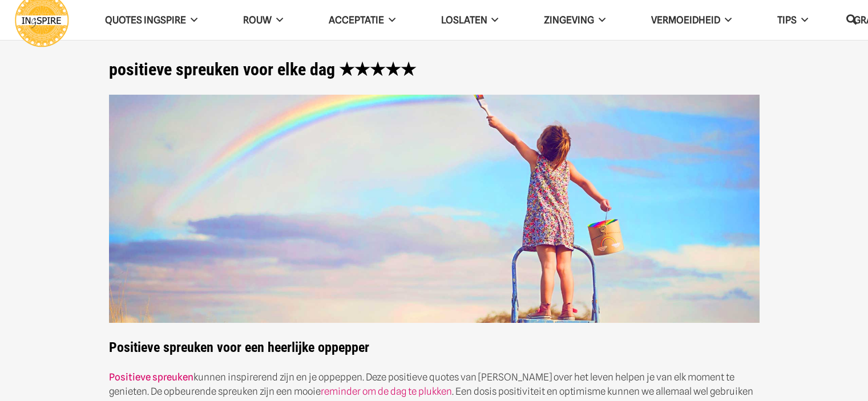 This screenshot has height=401, width=868. Describe the element at coordinates (362, 20) in the screenshot. I see `a: Acceptatie` at that location.